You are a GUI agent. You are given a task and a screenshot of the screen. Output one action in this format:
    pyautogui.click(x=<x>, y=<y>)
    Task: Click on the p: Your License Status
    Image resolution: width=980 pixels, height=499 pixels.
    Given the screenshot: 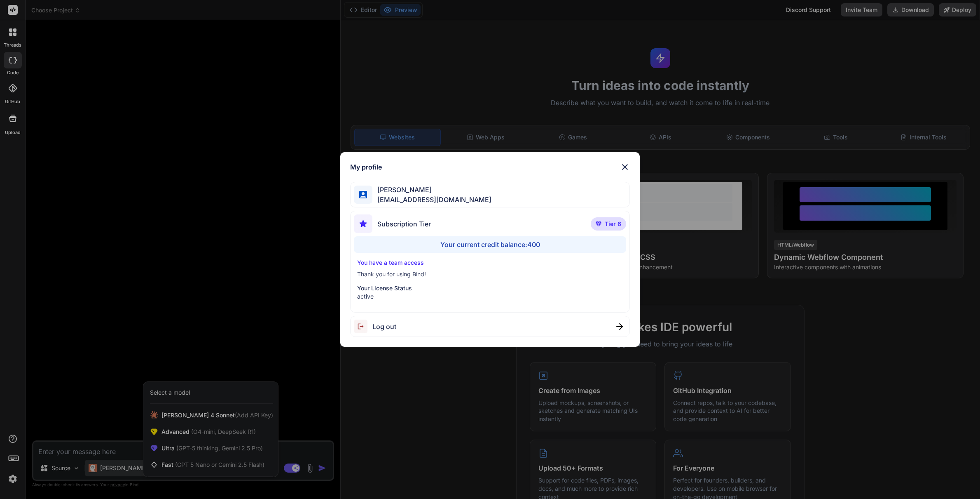 What is the action you would take?
    pyautogui.click(x=490, y=288)
    